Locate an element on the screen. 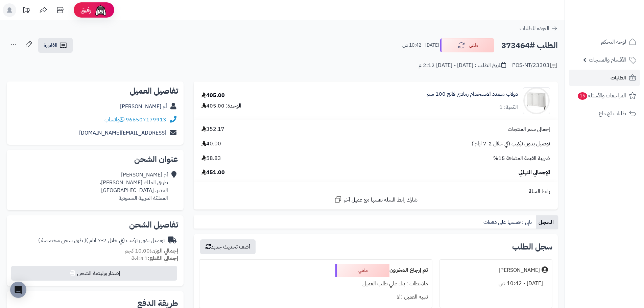 The height and width of the screenshot is (308, 644). div: ملاحظات : بناء علي طلب العميل is located at coordinates (316, 284).